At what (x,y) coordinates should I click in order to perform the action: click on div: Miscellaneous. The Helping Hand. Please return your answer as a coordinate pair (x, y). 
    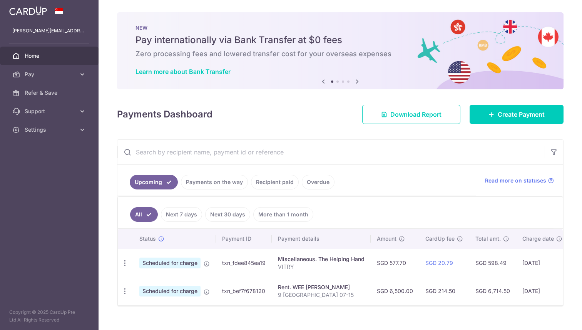
    Looking at the image, I should click on (321, 259).